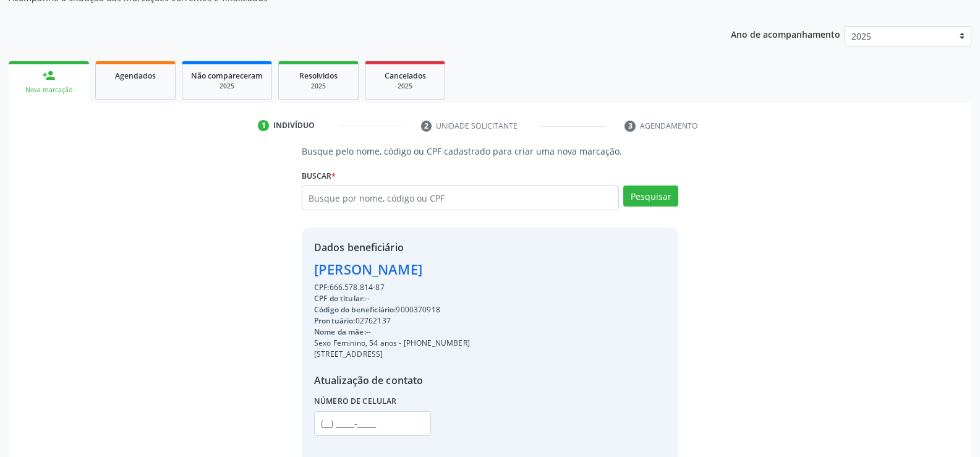 This screenshot has height=457, width=980. I want to click on div: Atualização de contato, so click(392, 381).